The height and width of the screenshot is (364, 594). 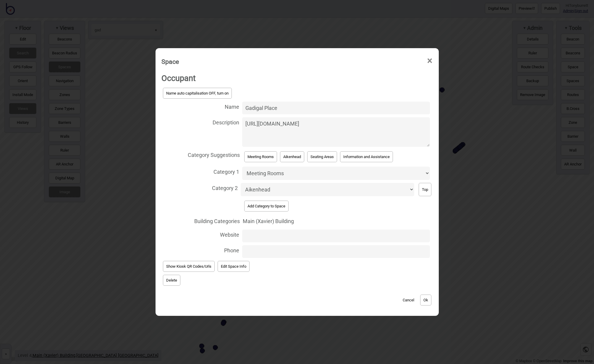 What do you see at coordinates (336, 252) in the screenshot?
I see `input: Phone` at bounding box center [336, 252].